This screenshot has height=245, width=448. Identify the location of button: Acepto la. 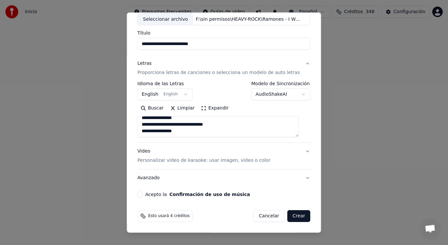
(210, 194).